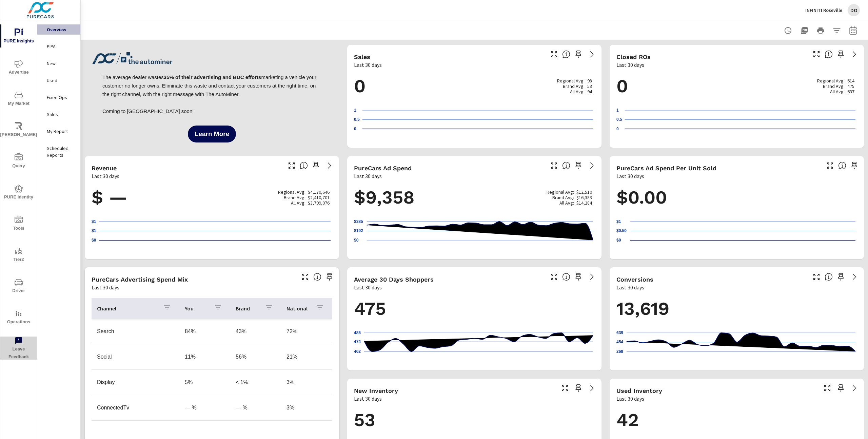 This screenshot has width=868, height=439. I want to click on button: Learn More, so click(212, 134).